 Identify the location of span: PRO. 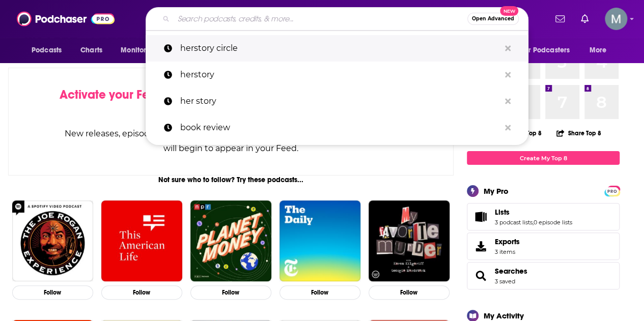
(612, 191).